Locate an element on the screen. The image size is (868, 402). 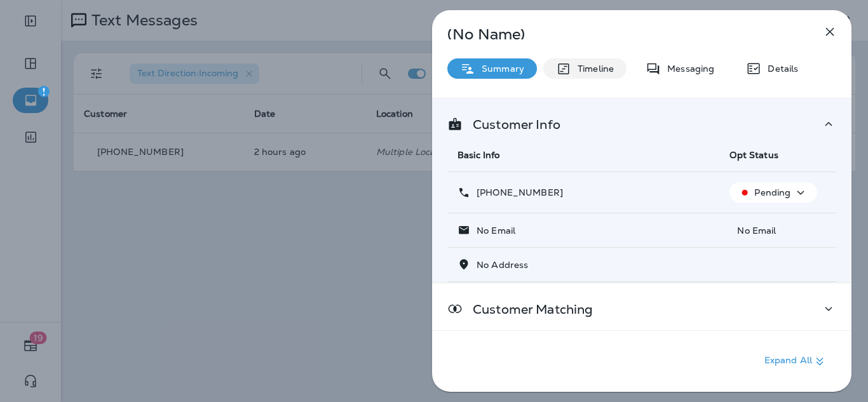
p: Customer Info is located at coordinates (512, 124).